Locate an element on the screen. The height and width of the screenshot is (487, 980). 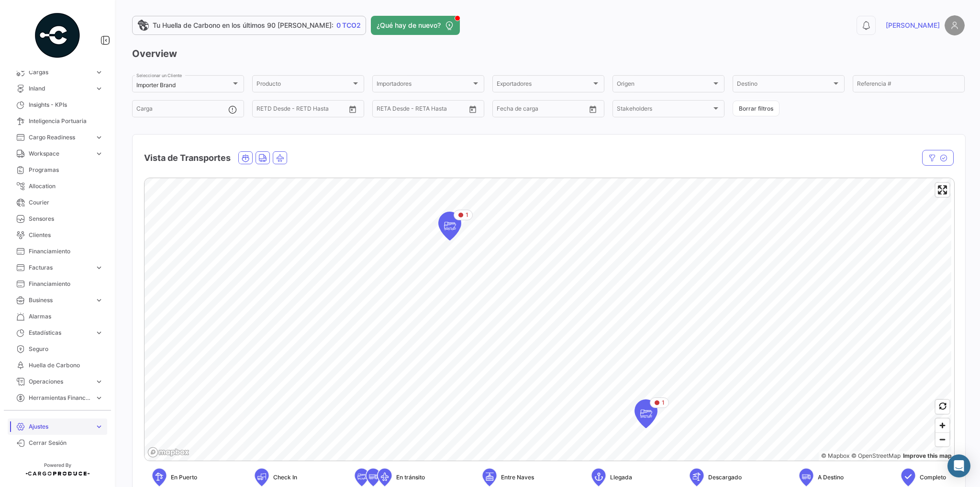
h4: Vista de Transportes is located at coordinates (187, 158).